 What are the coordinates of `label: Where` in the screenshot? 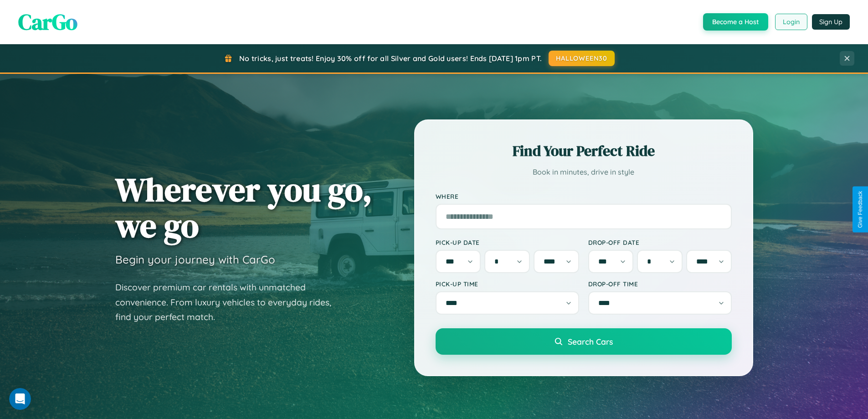 It's located at (584, 196).